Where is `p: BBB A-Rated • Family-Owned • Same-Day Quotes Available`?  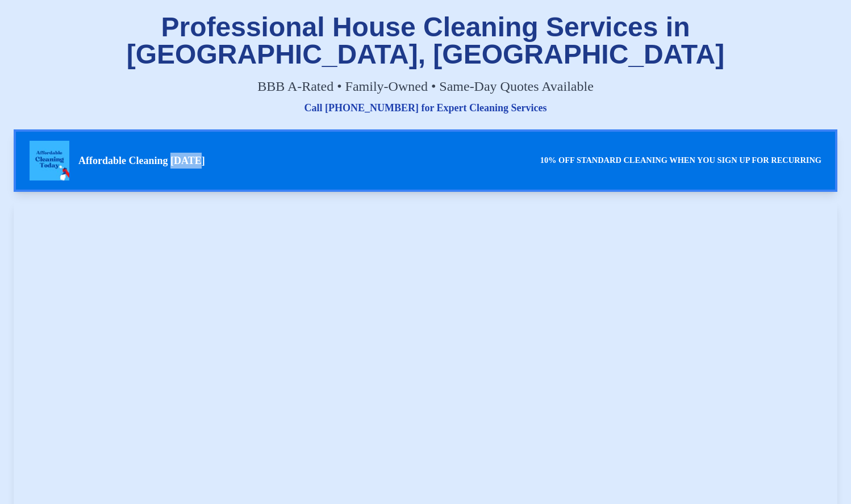 p: BBB A-Rated • Family-Owned • Same-Day Quotes Available is located at coordinates (425, 86).